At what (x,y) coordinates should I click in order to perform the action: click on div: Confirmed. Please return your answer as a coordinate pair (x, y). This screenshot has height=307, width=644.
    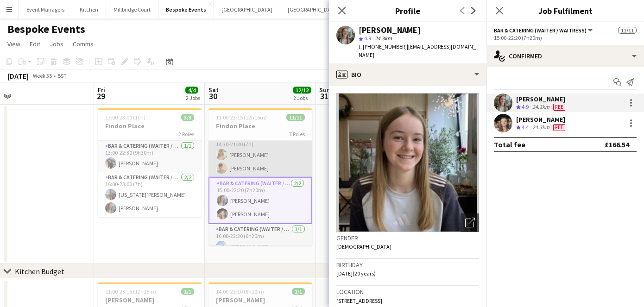
    Looking at the image, I should click on (566, 56).